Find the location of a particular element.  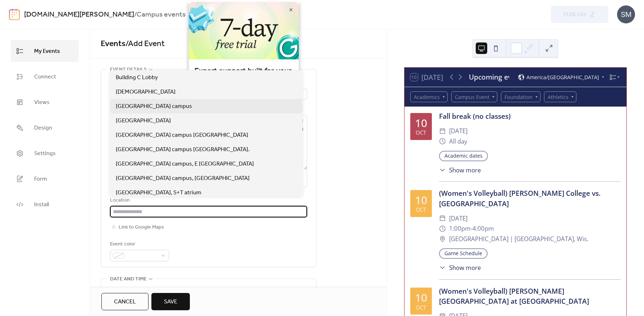

span: Link to Google Maps is located at coordinates (141, 227).